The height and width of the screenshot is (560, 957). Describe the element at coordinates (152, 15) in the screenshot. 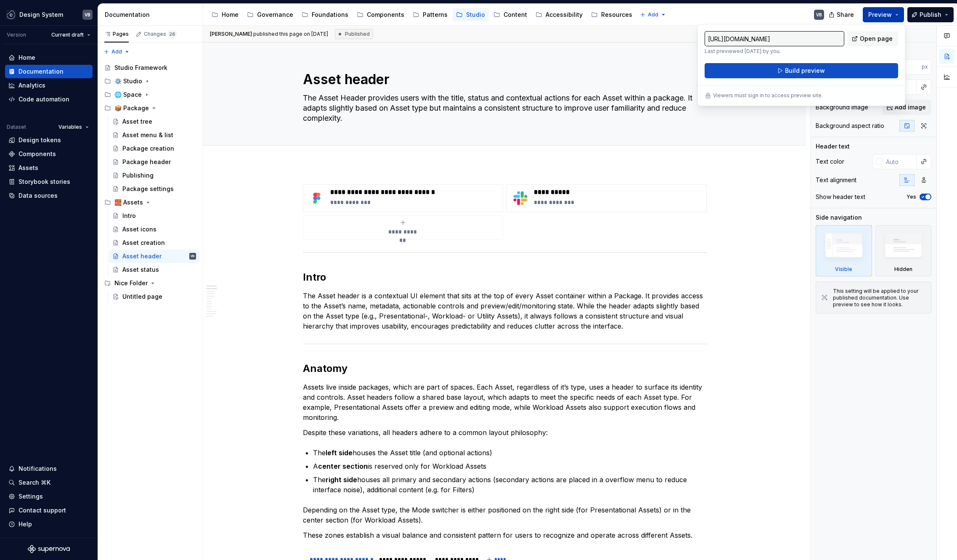

I see `div: Documentation` at that location.